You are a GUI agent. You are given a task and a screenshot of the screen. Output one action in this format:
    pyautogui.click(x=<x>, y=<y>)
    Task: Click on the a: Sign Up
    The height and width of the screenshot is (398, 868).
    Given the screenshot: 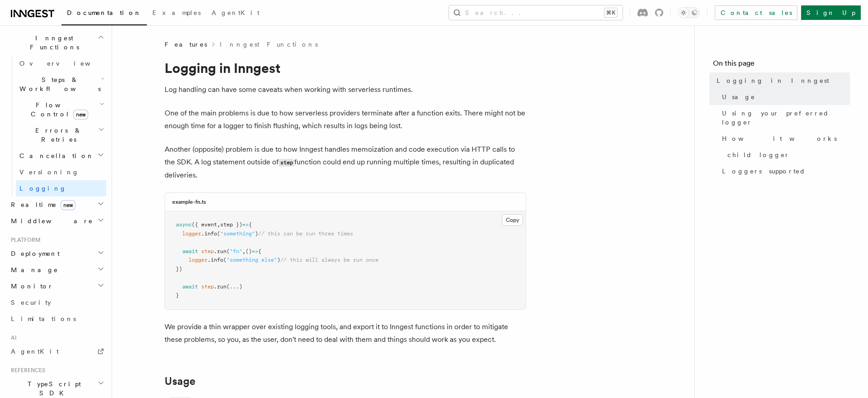 What is the action you would take?
    pyautogui.click(x=831, y=13)
    